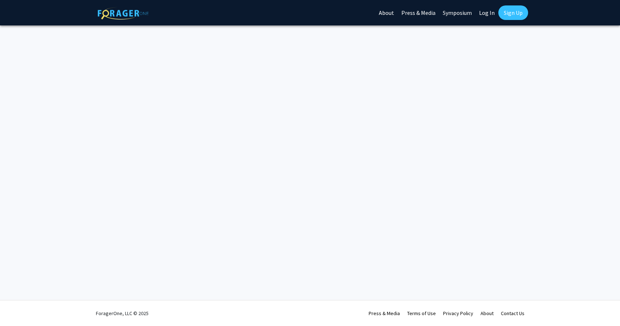 This screenshot has height=326, width=620. What do you see at coordinates (458, 313) in the screenshot?
I see `a: Privacy Policy` at bounding box center [458, 313].